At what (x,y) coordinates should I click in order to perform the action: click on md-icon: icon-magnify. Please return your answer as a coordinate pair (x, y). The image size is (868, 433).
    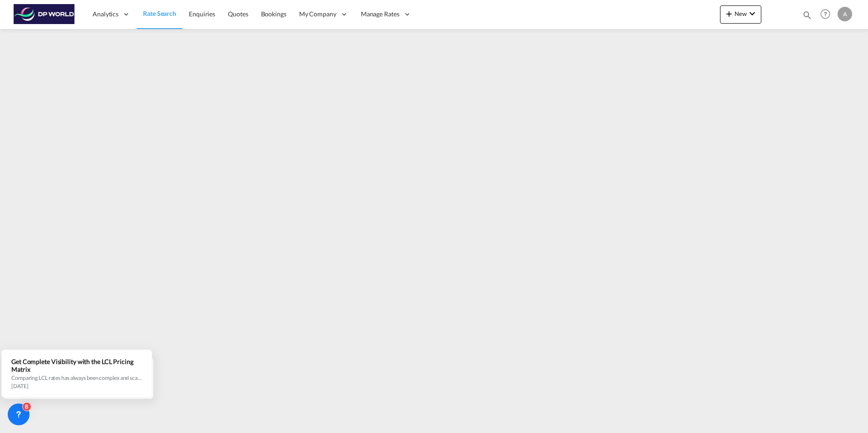
    Looking at the image, I should click on (807, 15).